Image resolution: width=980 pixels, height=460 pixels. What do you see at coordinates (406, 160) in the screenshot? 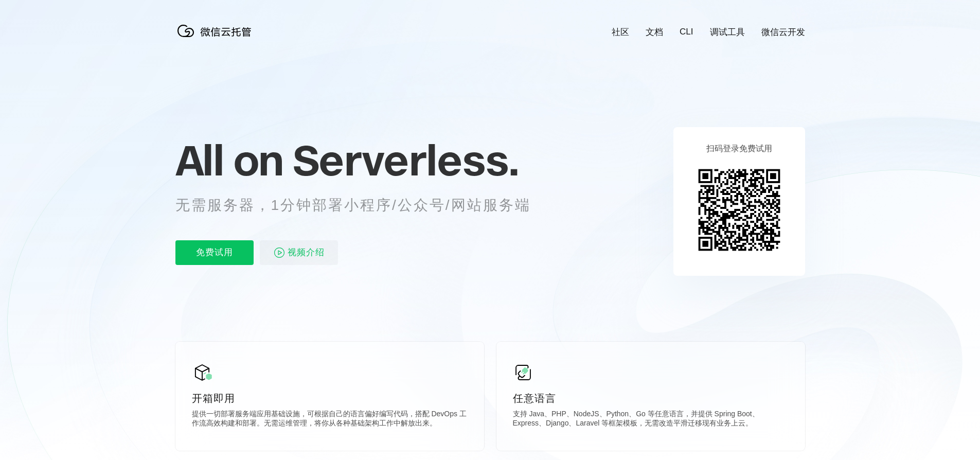
I see `span: Serverless.` at bounding box center [406, 160].